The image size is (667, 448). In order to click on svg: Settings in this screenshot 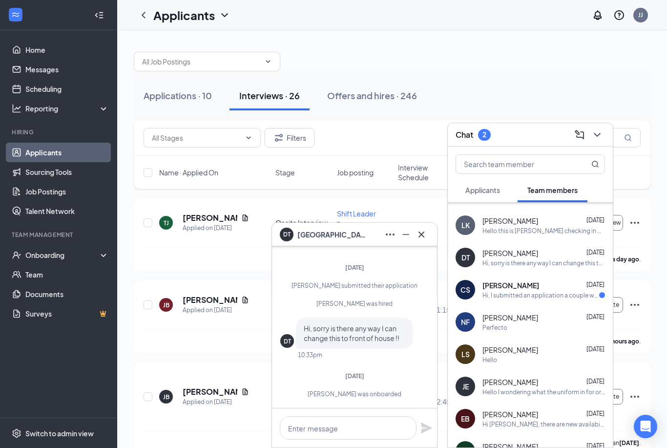, I will do `click(17, 433)`.